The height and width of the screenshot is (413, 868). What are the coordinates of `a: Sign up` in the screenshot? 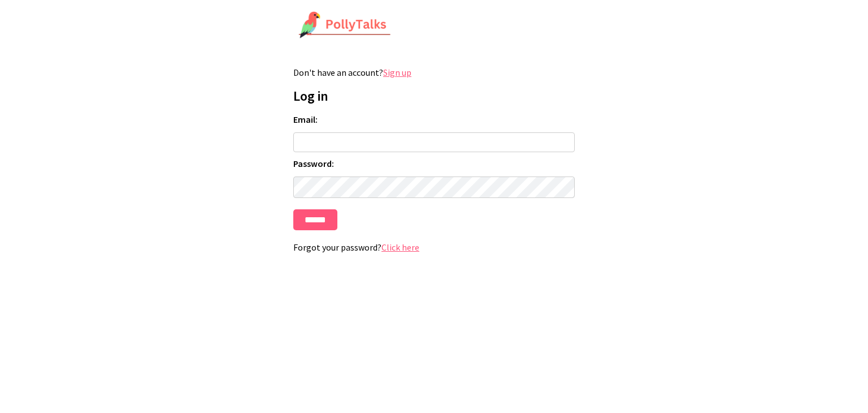 It's located at (397, 73).